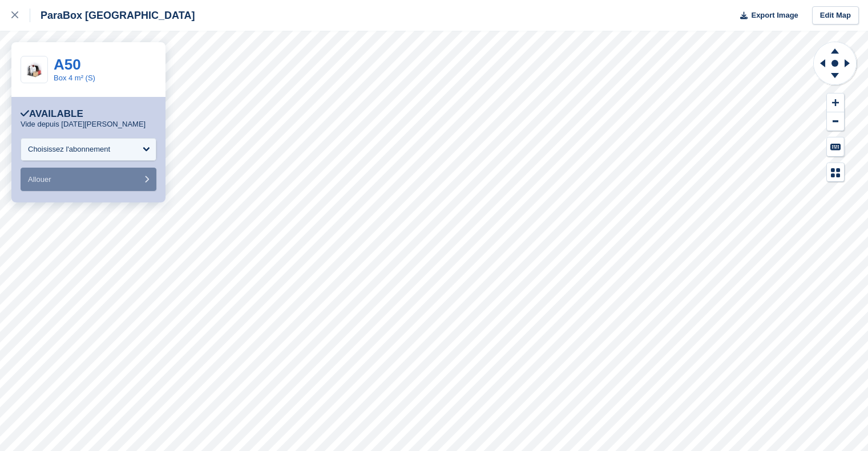  I want to click on div: Choisissez l'abonnement, so click(69, 150).